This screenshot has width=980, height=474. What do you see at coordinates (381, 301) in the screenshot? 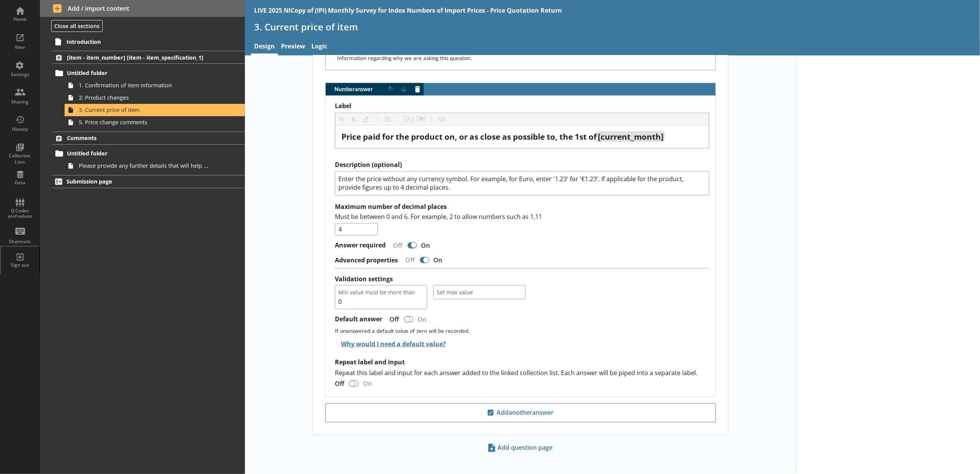
I see `span: 0` at bounding box center [381, 301].